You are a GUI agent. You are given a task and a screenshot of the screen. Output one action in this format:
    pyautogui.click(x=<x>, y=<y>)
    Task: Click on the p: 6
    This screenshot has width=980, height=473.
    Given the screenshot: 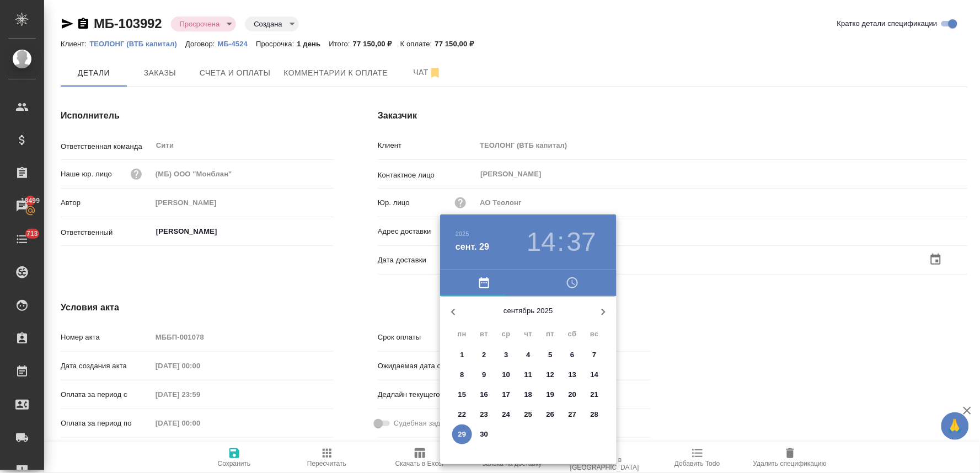 What is the action you would take?
    pyautogui.click(x=572, y=355)
    